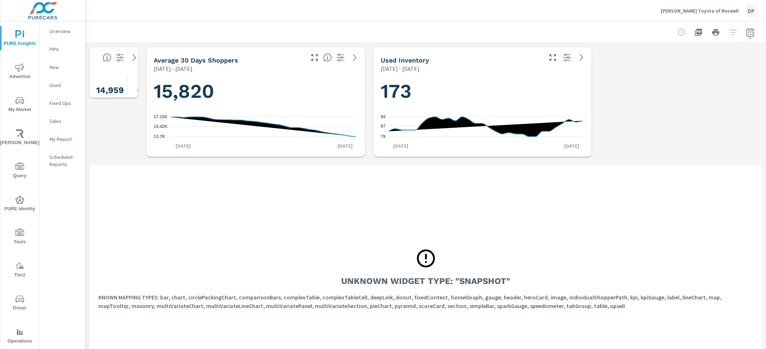 This screenshot has width=766, height=349. I want to click on span: A rolling 30 day total of daily Shoppers on the dealership website, averaged over the selected da..., so click(327, 57).